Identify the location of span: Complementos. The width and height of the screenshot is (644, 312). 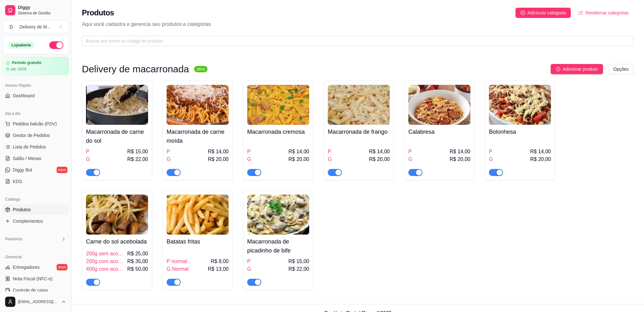
(28, 221).